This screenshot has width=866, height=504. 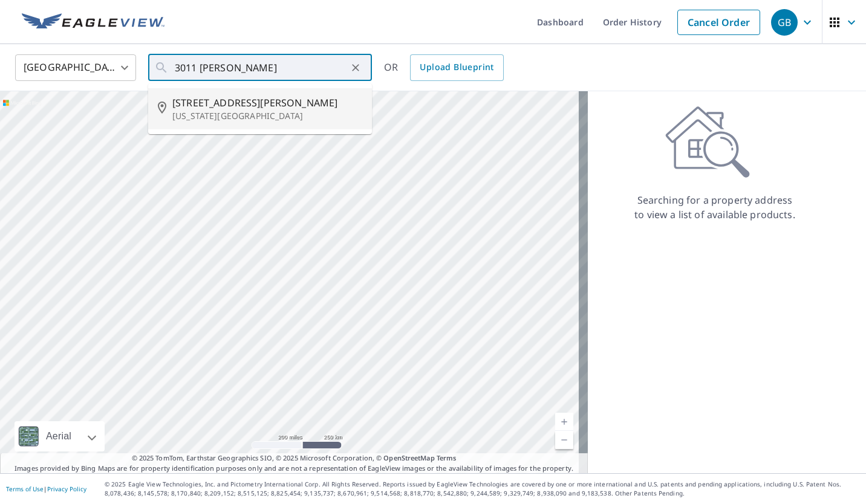 What do you see at coordinates (457, 67) in the screenshot?
I see `span: Upload Blueprint` at bounding box center [457, 67].